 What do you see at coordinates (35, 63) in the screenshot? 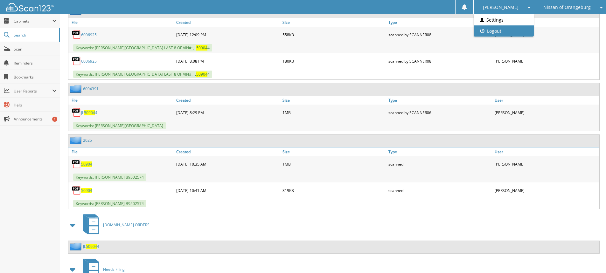
I see `span: Reminders` at bounding box center [35, 63].